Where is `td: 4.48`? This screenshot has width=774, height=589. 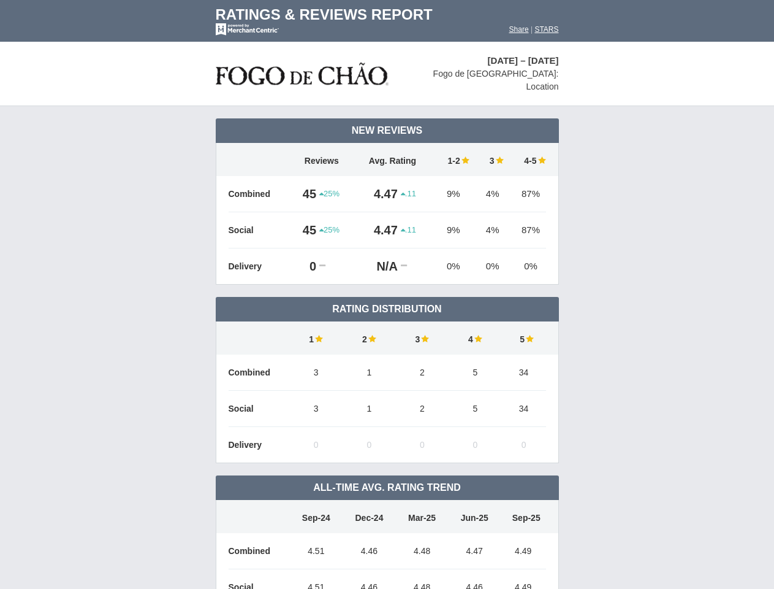
td: 4.48 is located at coordinates (422, 551).